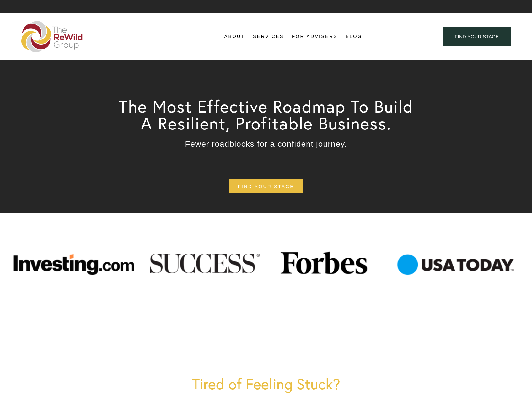 Image resolution: width=532 pixels, height=400 pixels. I want to click on span: Fewer roadblocks for a confident journey., so click(266, 144).